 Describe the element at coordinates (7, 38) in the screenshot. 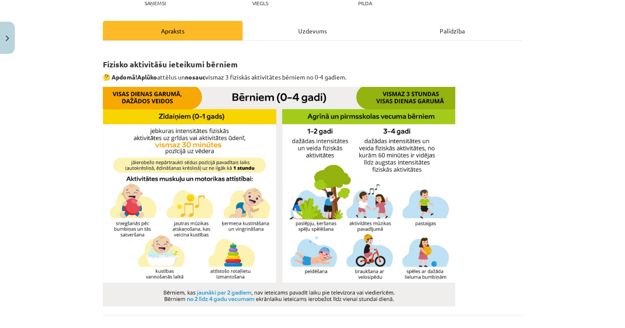

I see `img: icon-close-lesson-0947bae3869378f0d4975bcd49f059093ad1ed9edebbc8119c70593378902aed.svg` at that location.